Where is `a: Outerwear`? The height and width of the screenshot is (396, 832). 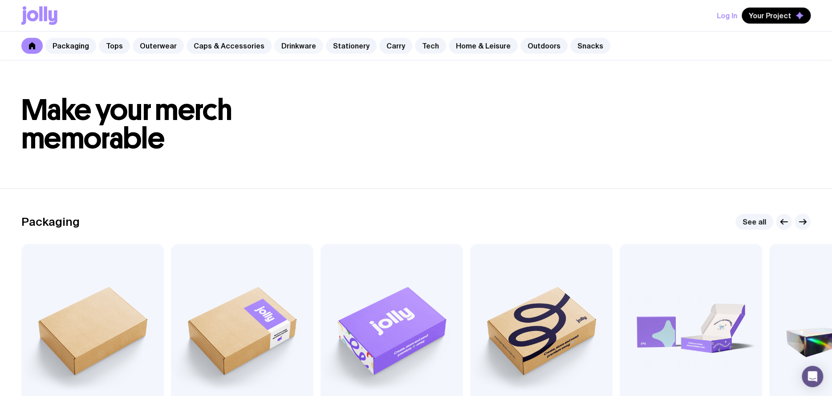
a: Outerwear is located at coordinates (158, 46).